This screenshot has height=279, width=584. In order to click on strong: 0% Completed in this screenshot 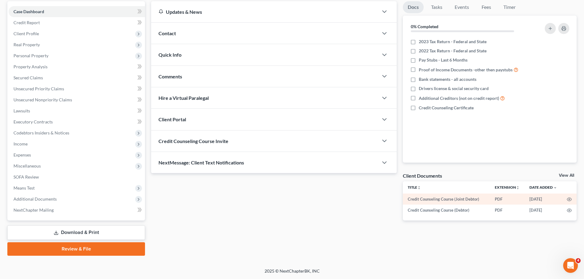, I will do `click(425, 26)`.